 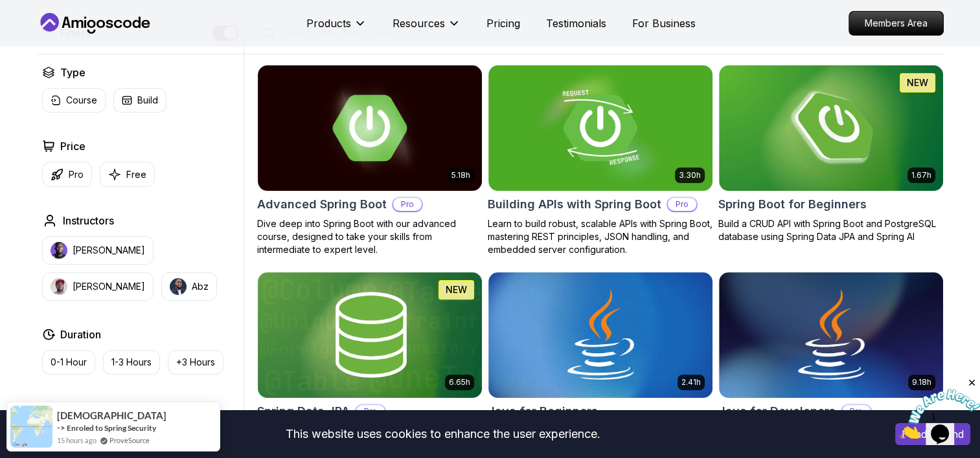 What do you see at coordinates (576, 23) in the screenshot?
I see `a: Testimonials` at bounding box center [576, 23].